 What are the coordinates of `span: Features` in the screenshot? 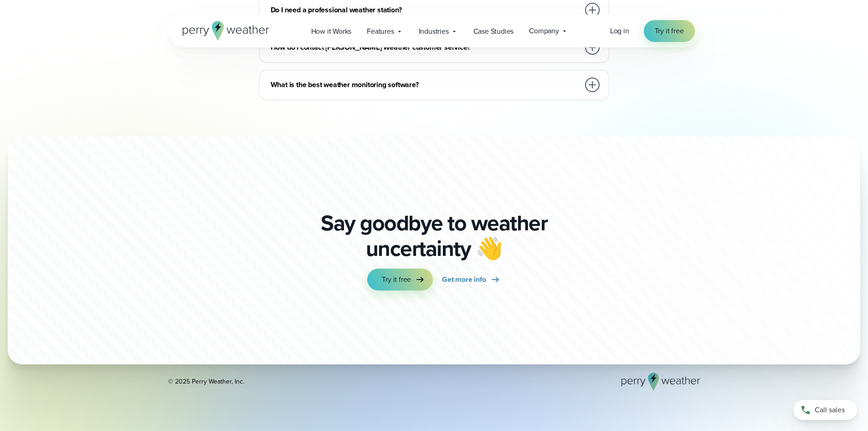 It's located at (380, 31).